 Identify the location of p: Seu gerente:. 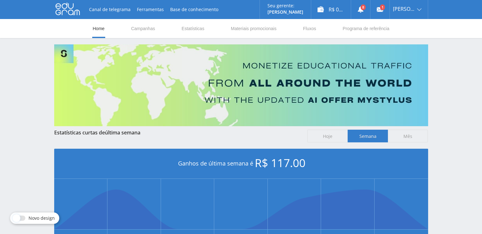
(285, 6).